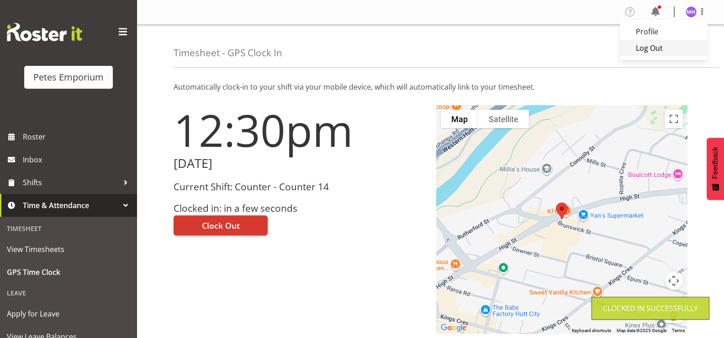 The width and height of the screenshot is (724, 338). Describe the element at coordinates (664, 32) in the screenshot. I see `a: Profile` at that location.